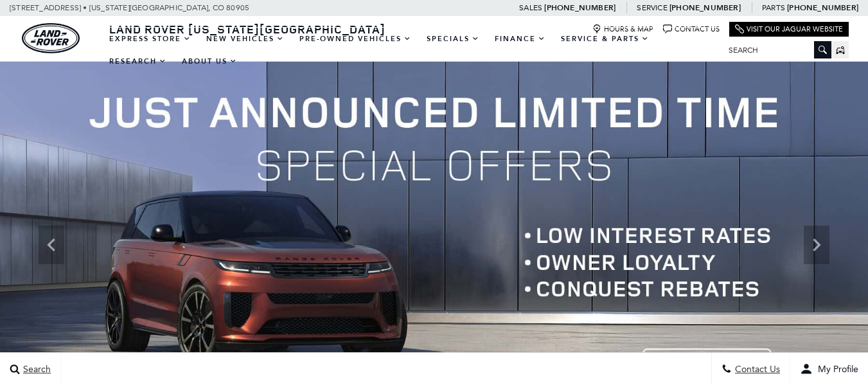  Describe the element at coordinates (150, 38) in the screenshot. I see `a: EXPRESS STORE` at that location.